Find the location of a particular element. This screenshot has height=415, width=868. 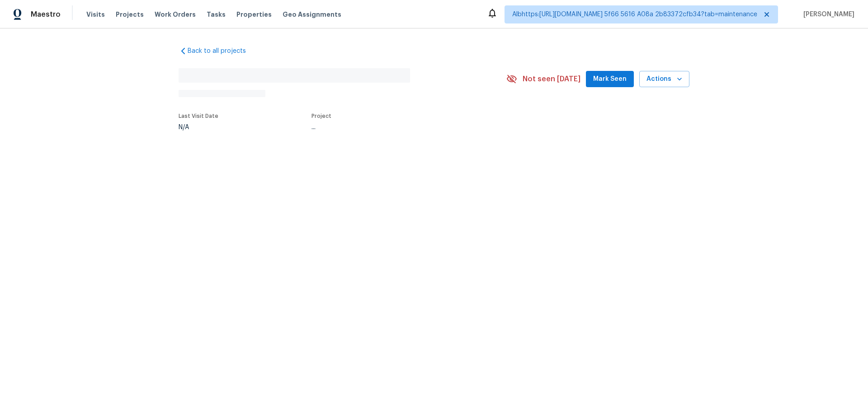

span: Project is located at coordinates (322, 116).